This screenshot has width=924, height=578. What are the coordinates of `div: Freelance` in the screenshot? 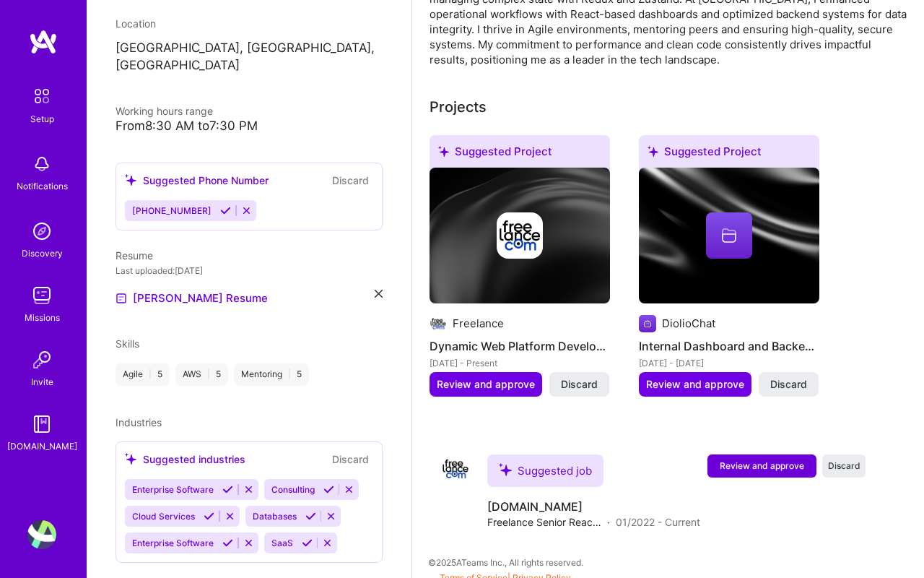 It's located at (478, 323).